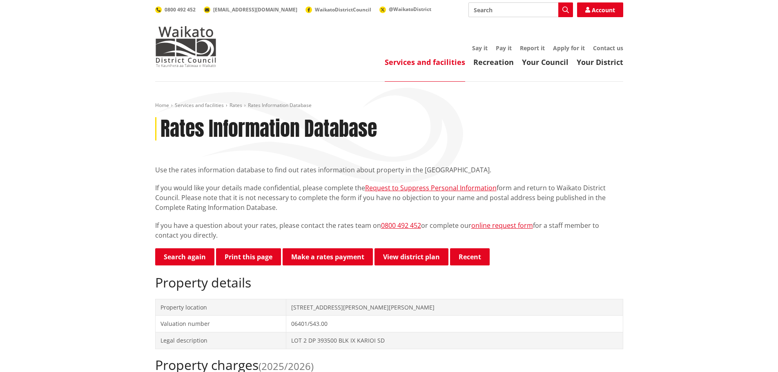  What do you see at coordinates (248, 257) in the screenshot?
I see `button: Print this page` at bounding box center [248, 257].